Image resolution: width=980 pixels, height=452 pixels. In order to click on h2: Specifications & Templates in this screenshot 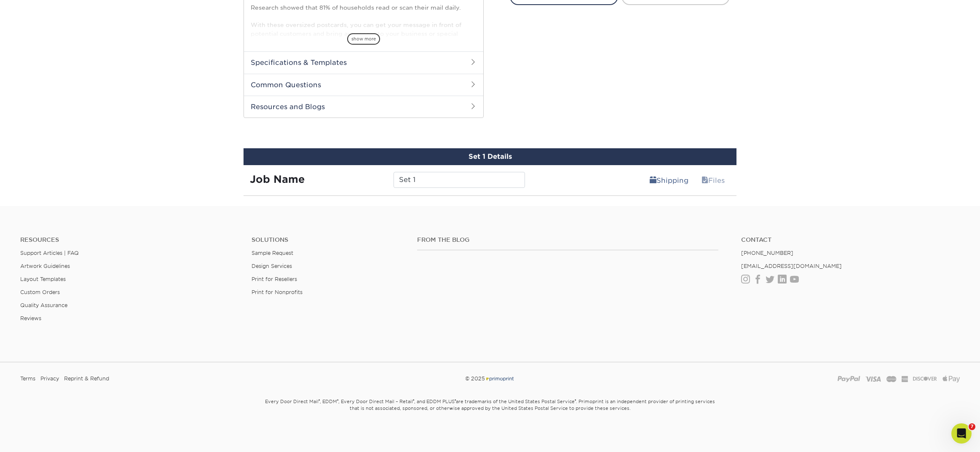, I will do `click(364, 62)`.